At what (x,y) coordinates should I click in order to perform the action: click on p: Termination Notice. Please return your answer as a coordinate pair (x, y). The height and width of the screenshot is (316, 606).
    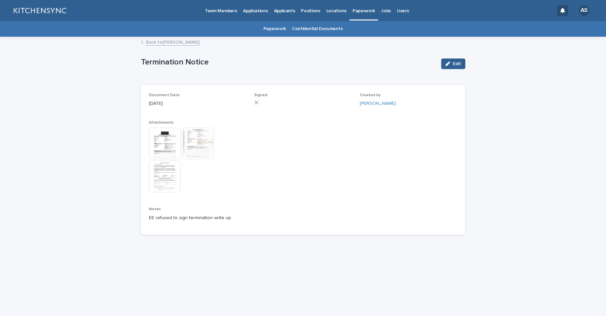
    Looking at the image, I should click on (288, 62).